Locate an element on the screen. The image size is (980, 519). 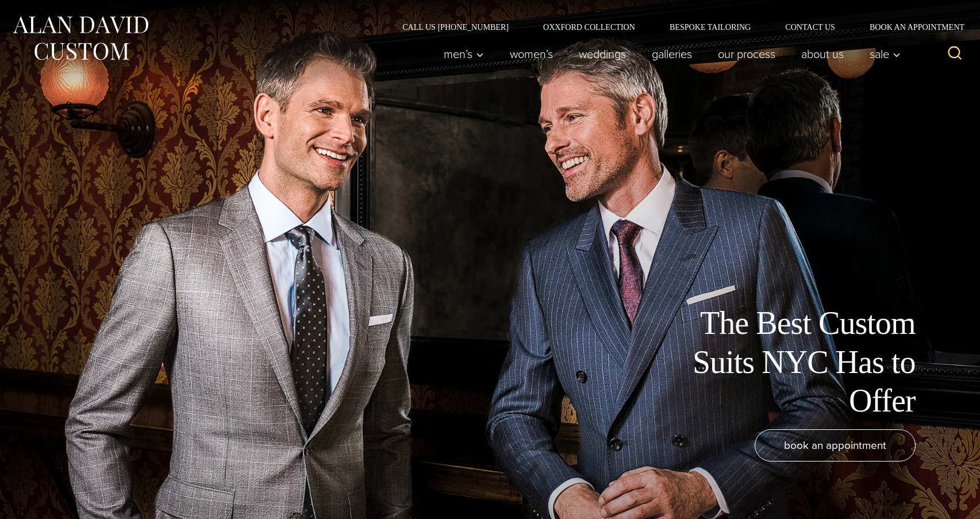
a: book an appointment is located at coordinates (835, 445).